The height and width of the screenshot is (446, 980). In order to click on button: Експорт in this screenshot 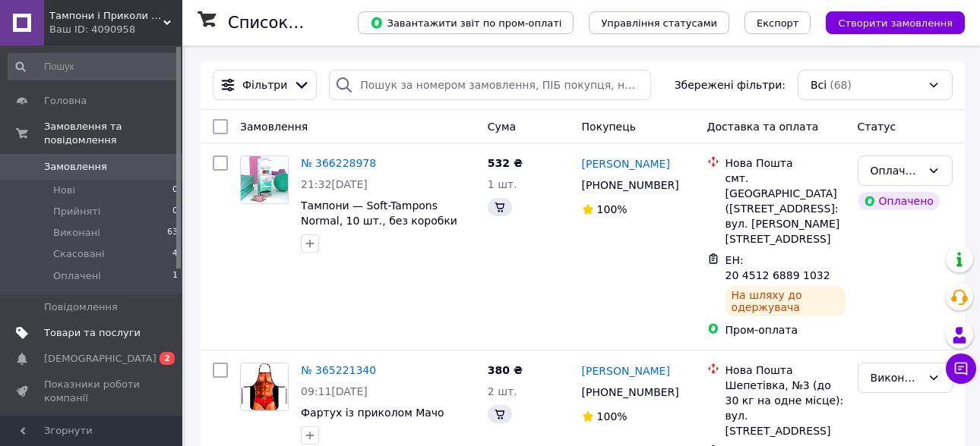, I will do `click(778, 23)`.